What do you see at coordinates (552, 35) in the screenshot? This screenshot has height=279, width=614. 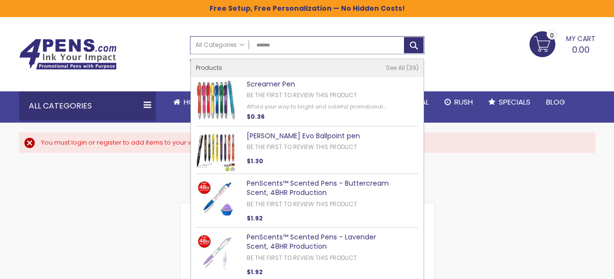 I see `span: 0` at bounding box center [552, 35].